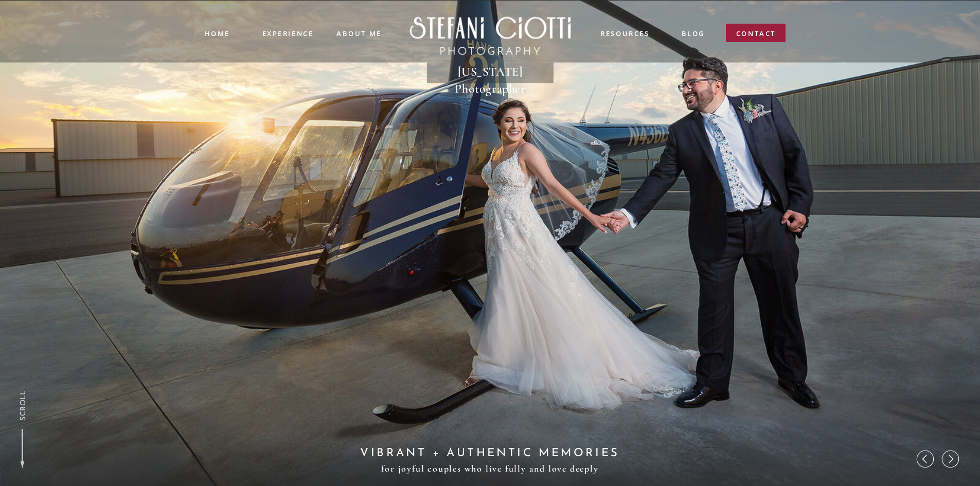  I want to click on nav: blog, so click(693, 34).